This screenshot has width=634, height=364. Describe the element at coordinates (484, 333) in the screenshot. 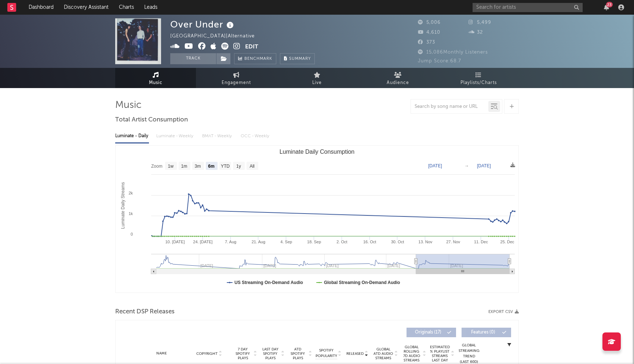

I see `span: Features ( 0 )` at that location.